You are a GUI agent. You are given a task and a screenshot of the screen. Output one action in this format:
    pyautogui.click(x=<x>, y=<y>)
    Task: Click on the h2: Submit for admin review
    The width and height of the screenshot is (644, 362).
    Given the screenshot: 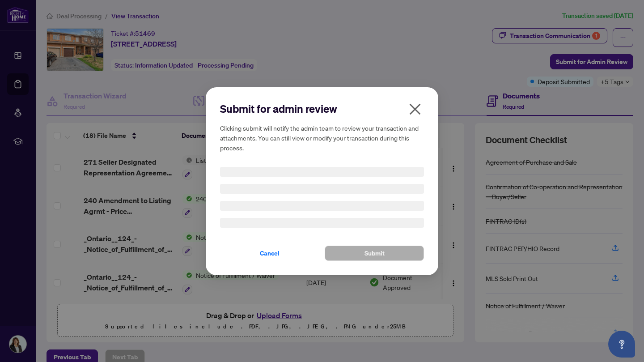 What is the action you would take?
    pyautogui.click(x=322, y=108)
    